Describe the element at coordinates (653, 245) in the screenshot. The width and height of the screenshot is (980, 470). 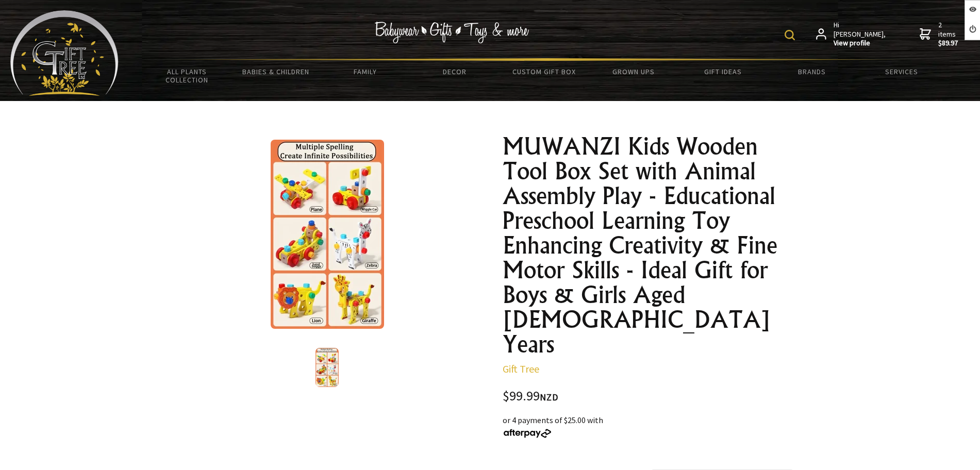
I see `h1: MUWANZI Kids Wooden Tool Box Set with Animal Assembly Play - Educational Preschool Learning Toy E...` at that location.